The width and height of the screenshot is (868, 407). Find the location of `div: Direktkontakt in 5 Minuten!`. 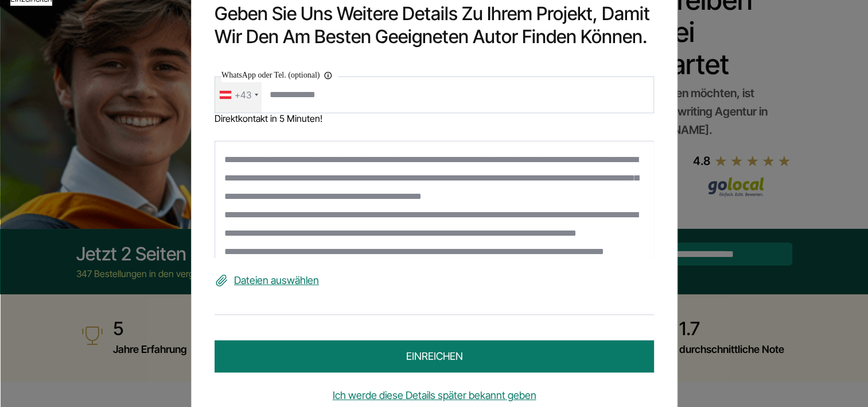

div: Direktkontakt in 5 Minuten! is located at coordinates (434, 118).